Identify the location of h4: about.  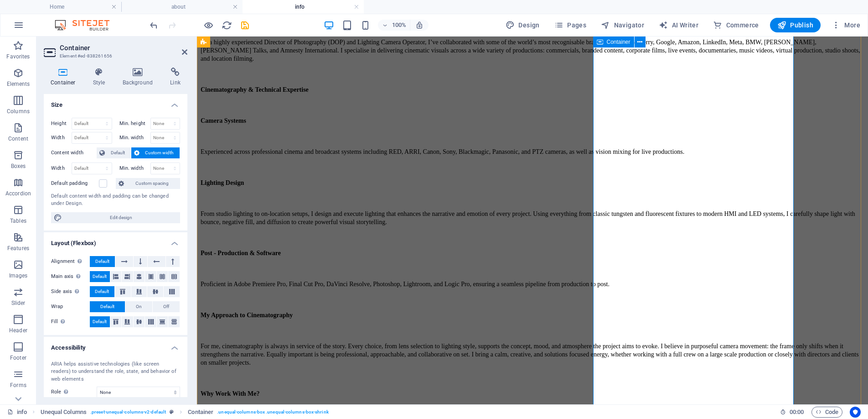
(182, 7).